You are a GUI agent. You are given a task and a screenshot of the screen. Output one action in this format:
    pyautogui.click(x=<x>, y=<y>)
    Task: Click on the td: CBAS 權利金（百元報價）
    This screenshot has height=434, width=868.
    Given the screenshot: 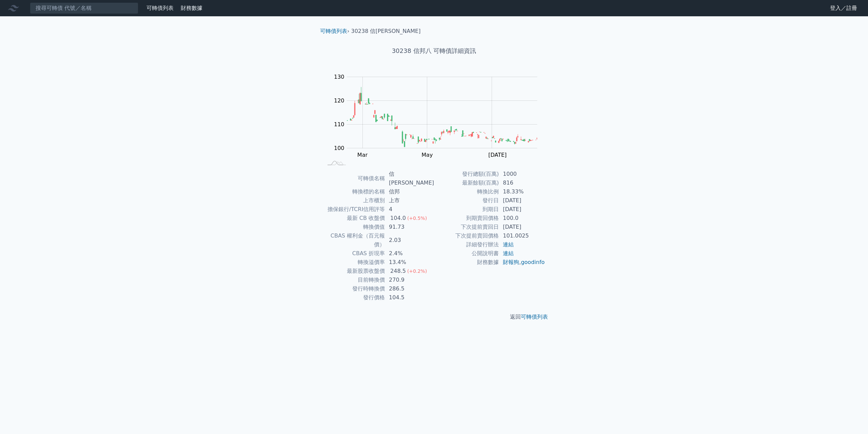 What is the action you would take?
    pyautogui.click(x=354, y=240)
    